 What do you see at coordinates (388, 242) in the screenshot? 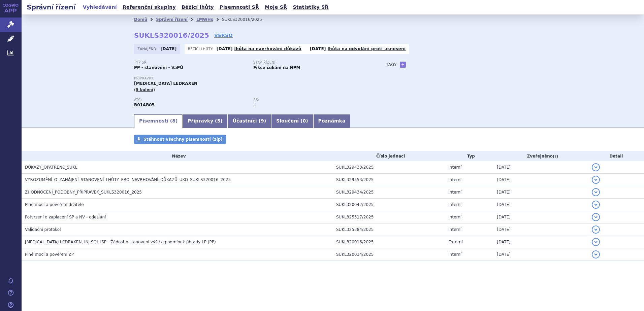
I see `td: SUKL320016/2025` at bounding box center [388, 242].